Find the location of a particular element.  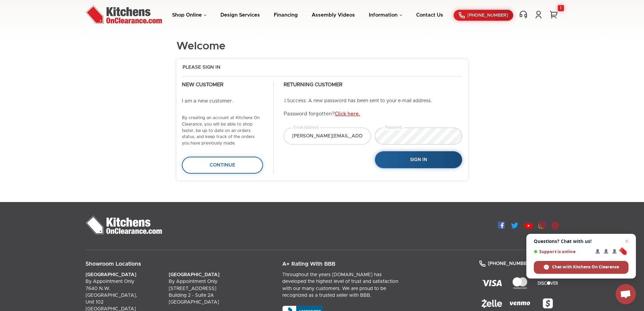

strong: New Customer is located at coordinates (202, 85).